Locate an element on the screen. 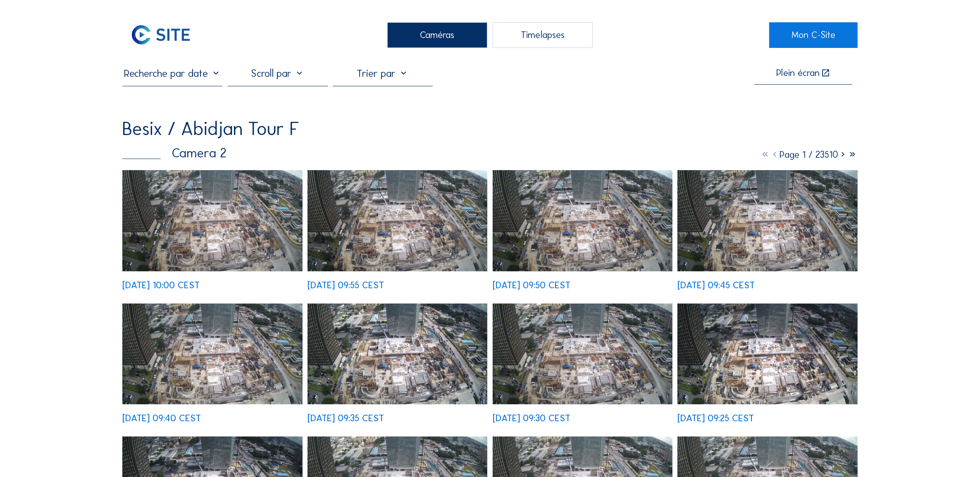  img: image_53482166 is located at coordinates (397, 354).